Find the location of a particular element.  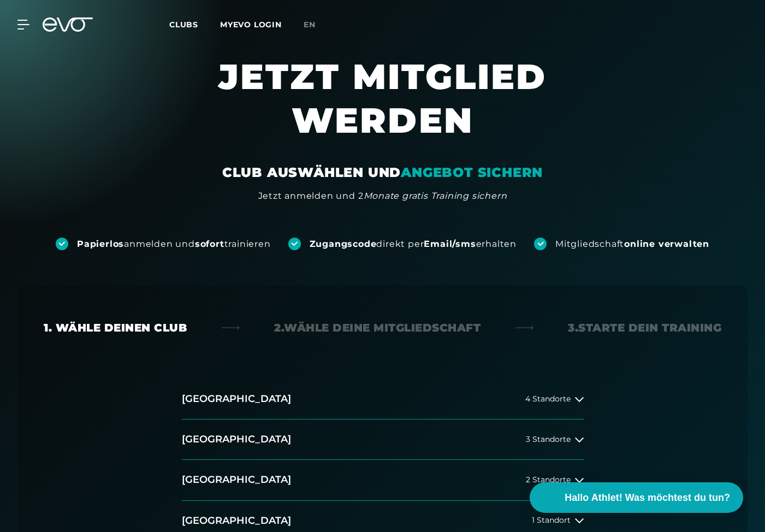

div: 1. Wähle deinen Club is located at coordinates (116, 328).